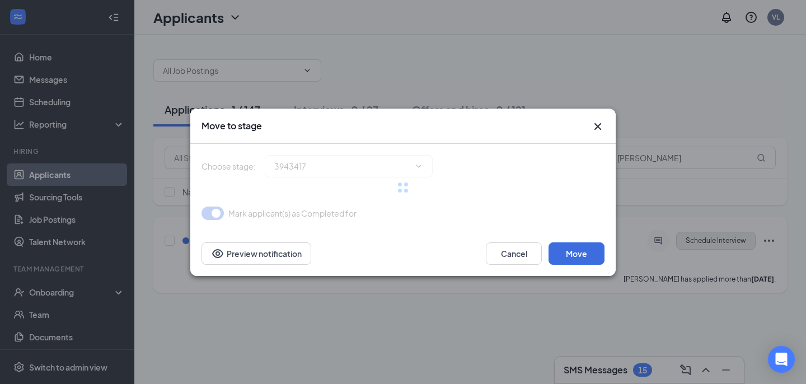 This screenshot has width=806, height=384. Describe the element at coordinates (514, 254) in the screenshot. I see `button: Cancel` at that location.